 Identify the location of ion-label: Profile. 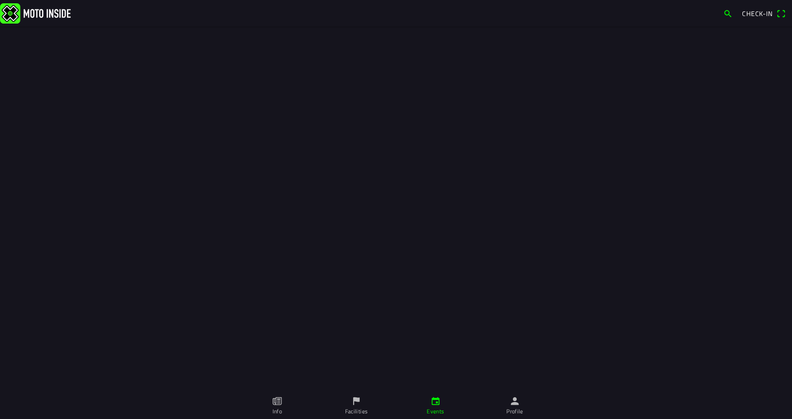
(515, 411).